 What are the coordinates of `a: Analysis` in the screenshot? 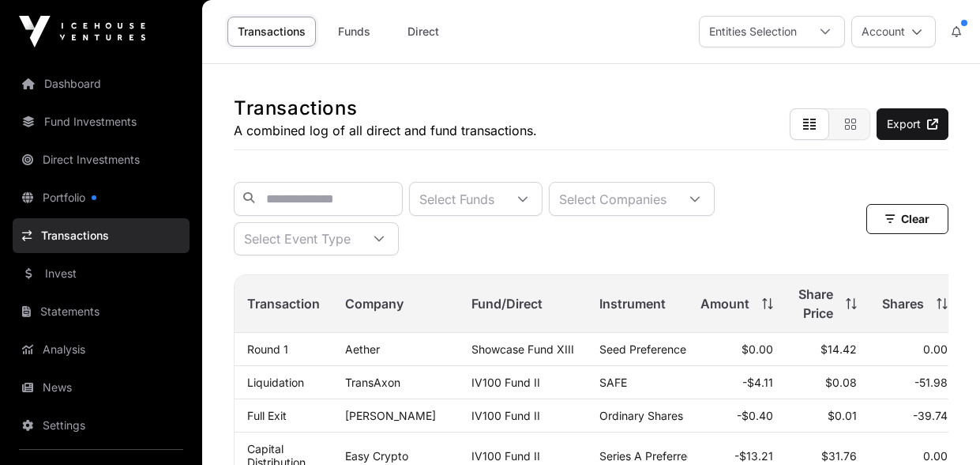 It's located at (101, 349).